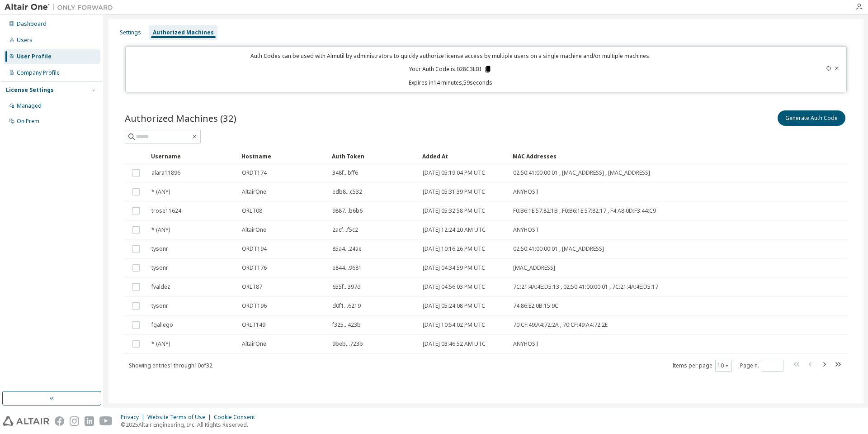 This screenshot has width=868, height=434. Describe the element at coordinates (28, 121) in the screenshot. I see `div: On Prem` at that location.